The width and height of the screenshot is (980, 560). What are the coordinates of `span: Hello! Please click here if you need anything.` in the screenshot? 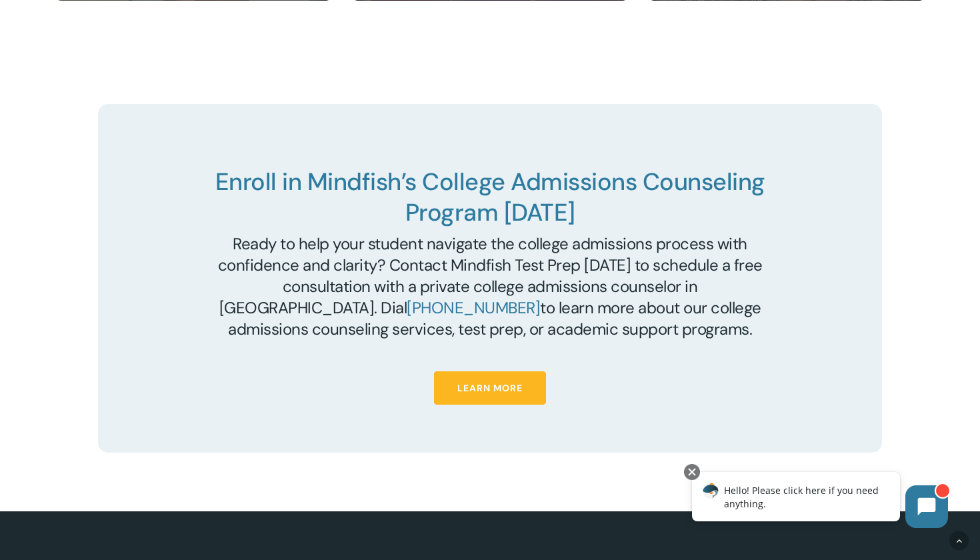 It's located at (123, 36).